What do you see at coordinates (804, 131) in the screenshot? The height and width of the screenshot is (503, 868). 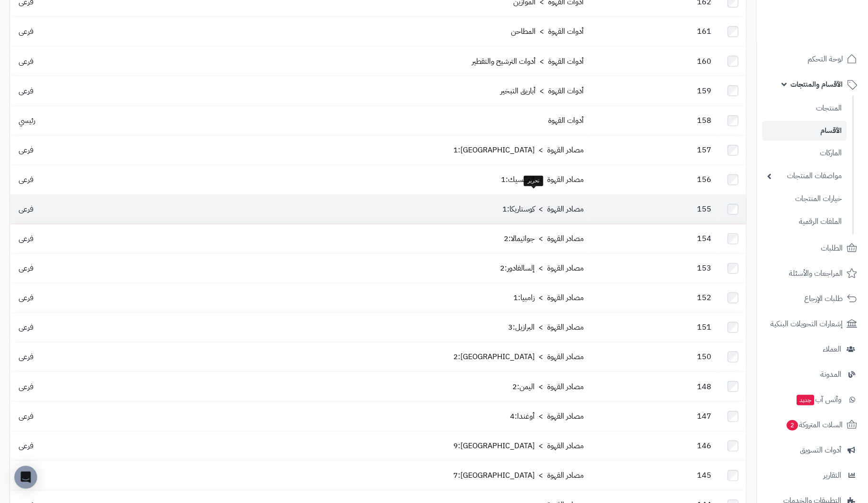 I see `a: الأقسام` at bounding box center [804, 131].